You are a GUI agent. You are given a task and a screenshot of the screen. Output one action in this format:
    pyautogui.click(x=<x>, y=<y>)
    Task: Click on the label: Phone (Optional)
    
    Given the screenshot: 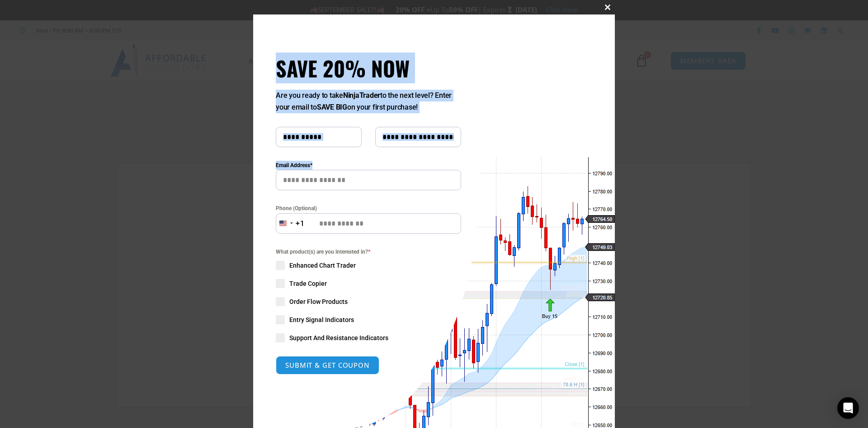 What is the action you would take?
    pyautogui.click(x=369, y=209)
    